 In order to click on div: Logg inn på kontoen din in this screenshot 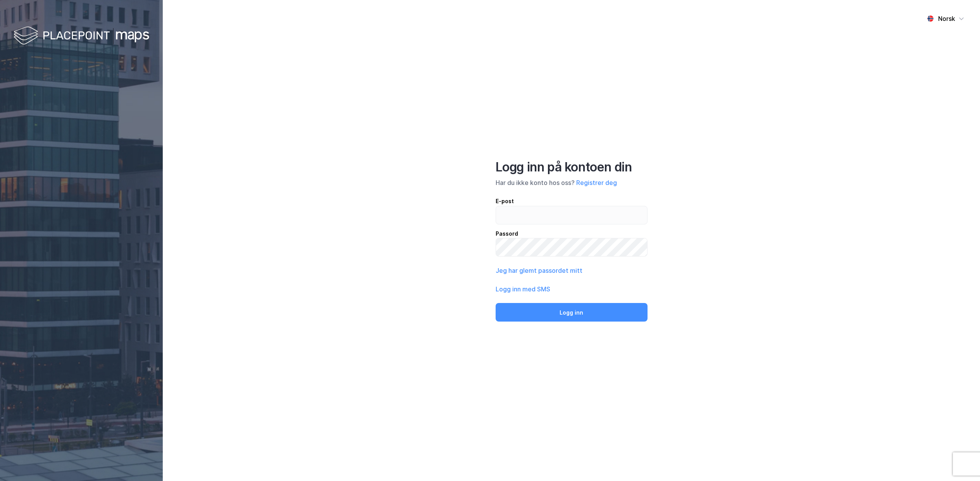, I will do `click(571, 167)`.